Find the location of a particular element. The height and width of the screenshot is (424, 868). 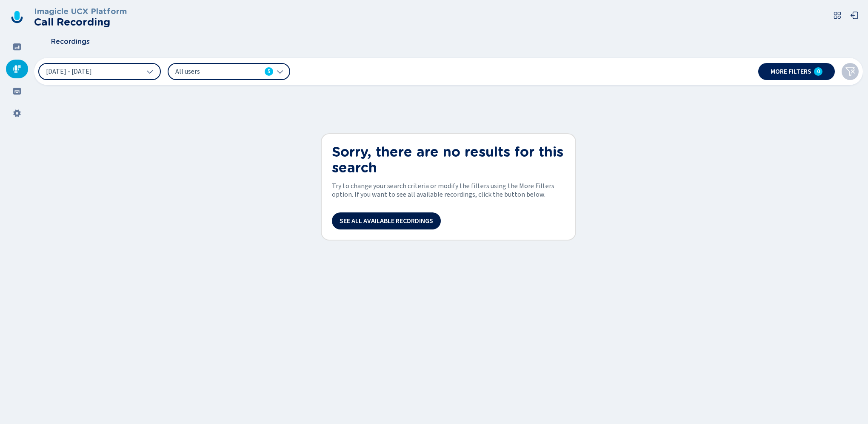

svg: funnel-disabled is located at coordinates (850, 72).